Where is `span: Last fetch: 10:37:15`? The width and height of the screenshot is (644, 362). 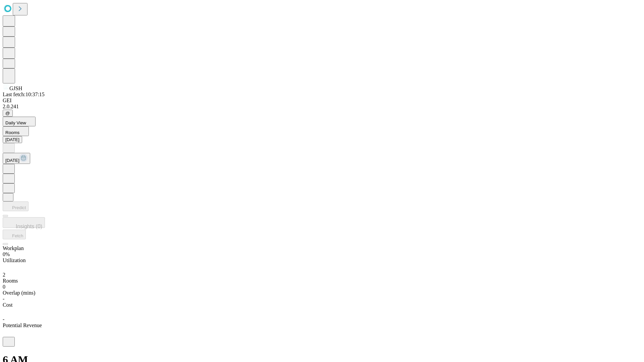 span: Last fetch: 10:37:15 is located at coordinates (23, 94).